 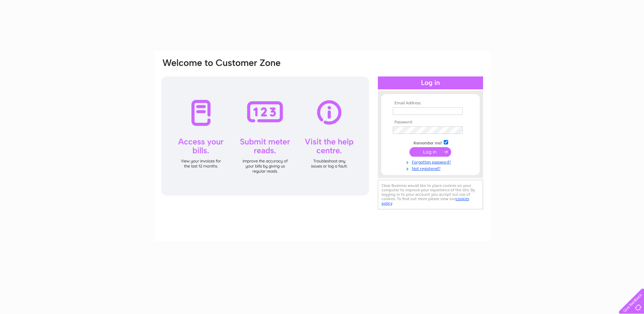 What do you see at coordinates (431, 168) in the screenshot?
I see `a: Not registered?` at bounding box center [431, 168].